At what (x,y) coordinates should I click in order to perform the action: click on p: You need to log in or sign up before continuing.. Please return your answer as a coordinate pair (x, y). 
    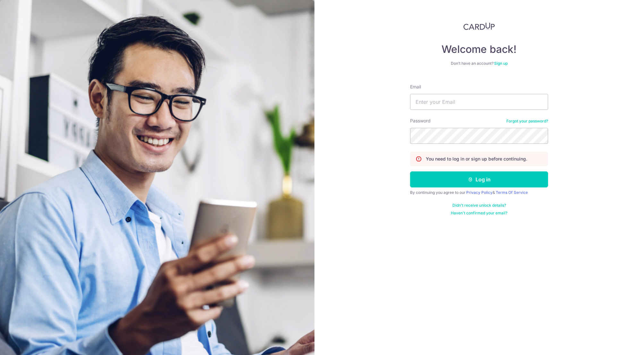
    Looking at the image, I should click on (476, 159).